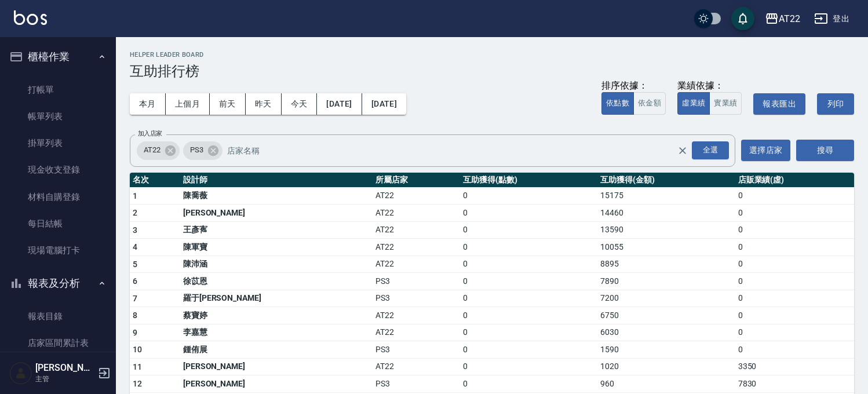  I want to click on button: Clear, so click(683, 151).